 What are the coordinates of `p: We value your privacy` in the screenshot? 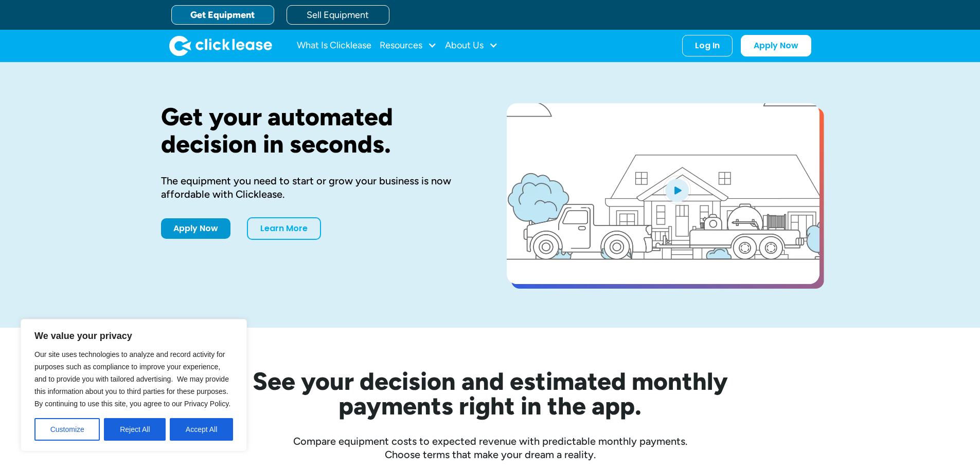 It's located at (134, 336).